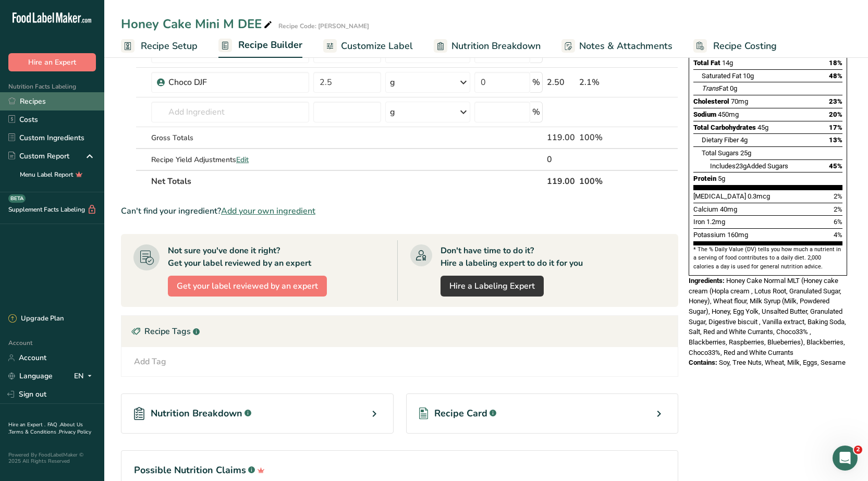 This screenshot has width=868, height=481. What do you see at coordinates (230, 138) in the screenshot?
I see `div: Gross Totals` at bounding box center [230, 138].